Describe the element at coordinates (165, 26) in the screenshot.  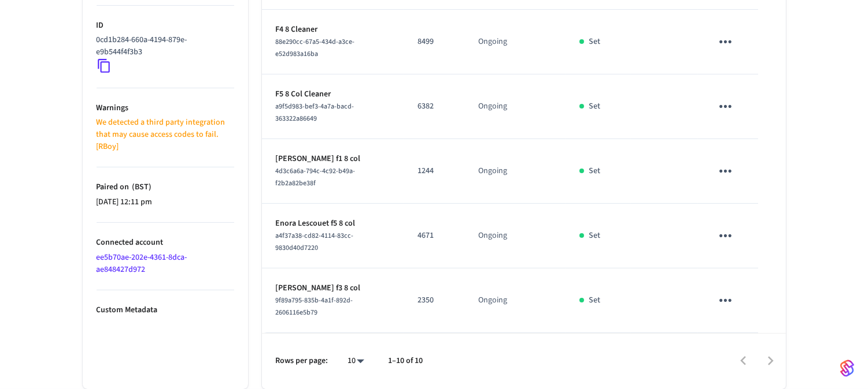
I see `p: ID` at that location.